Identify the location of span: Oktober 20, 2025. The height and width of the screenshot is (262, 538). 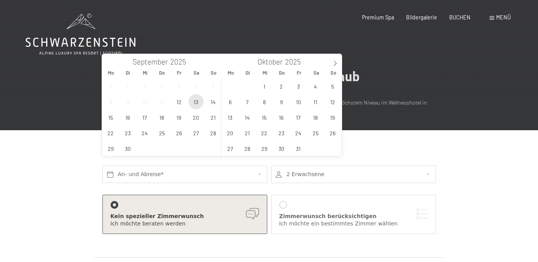
(230, 132).